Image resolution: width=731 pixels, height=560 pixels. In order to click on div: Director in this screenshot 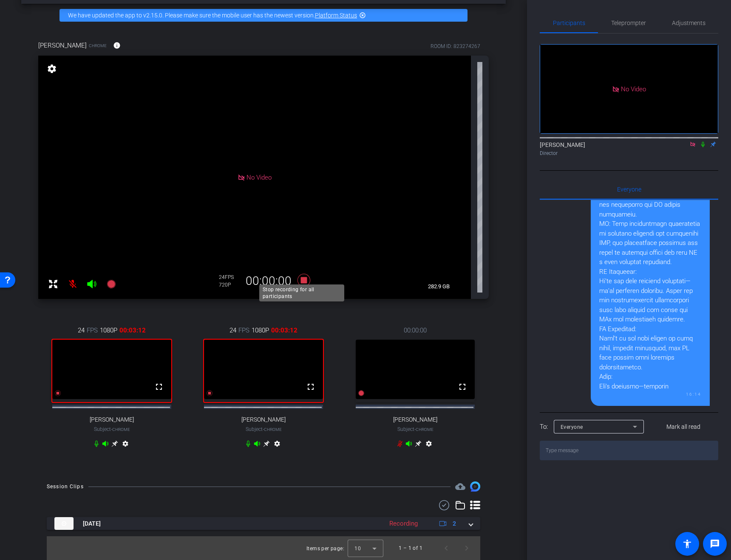, I will do `click(629, 153)`.